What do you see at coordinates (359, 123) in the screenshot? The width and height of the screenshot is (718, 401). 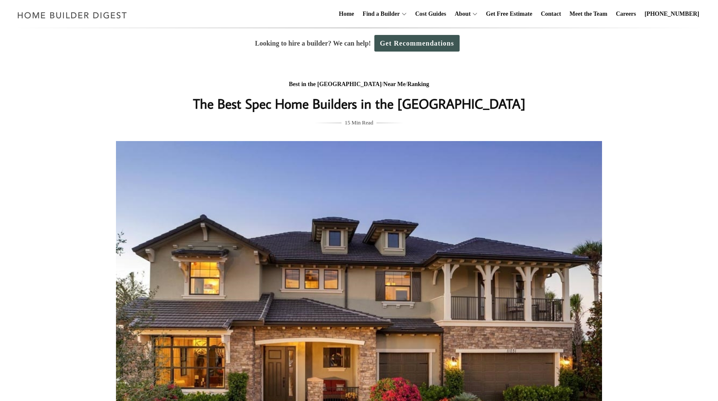 I see `span: 15 Min Read` at bounding box center [359, 123].